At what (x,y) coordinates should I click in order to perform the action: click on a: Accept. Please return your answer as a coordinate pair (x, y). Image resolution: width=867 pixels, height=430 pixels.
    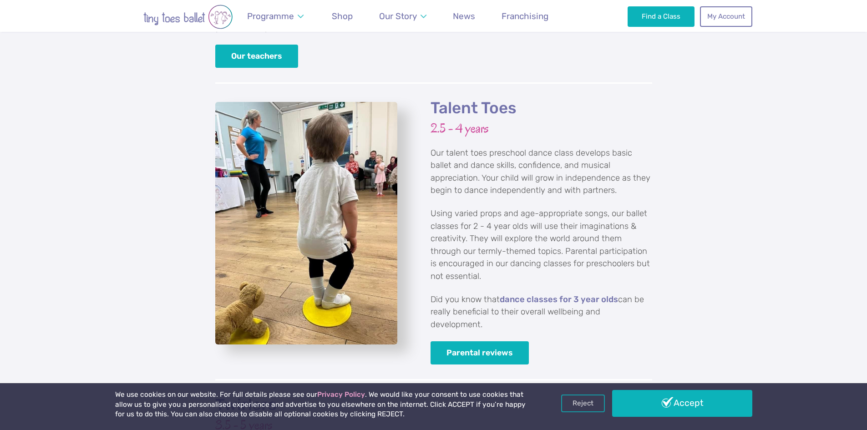
    Looking at the image, I should click on (683, 403).